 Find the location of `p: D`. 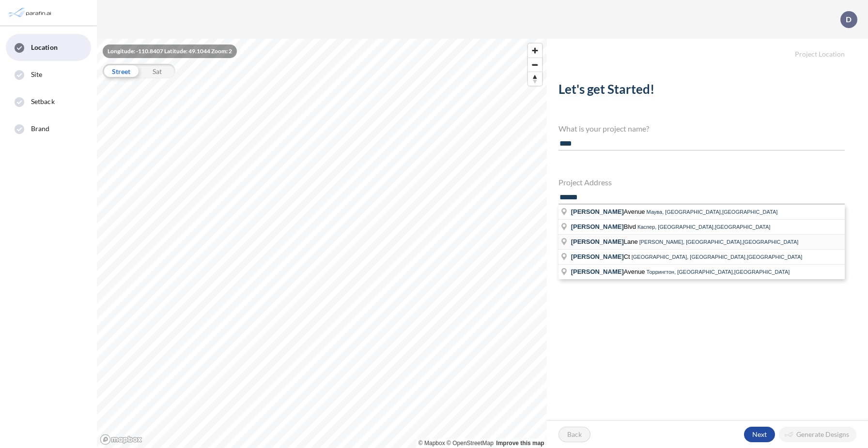

p: D is located at coordinates (848, 19).